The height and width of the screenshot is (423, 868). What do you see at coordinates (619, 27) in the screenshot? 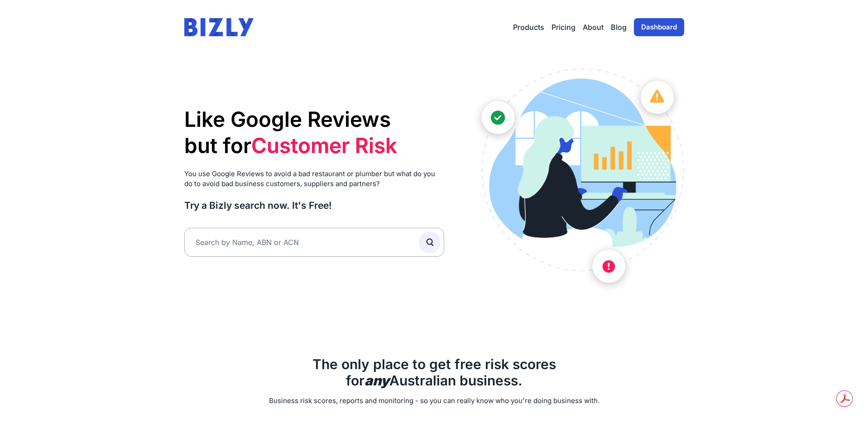
I see `a: Blog` at bounding box center [619, 27].